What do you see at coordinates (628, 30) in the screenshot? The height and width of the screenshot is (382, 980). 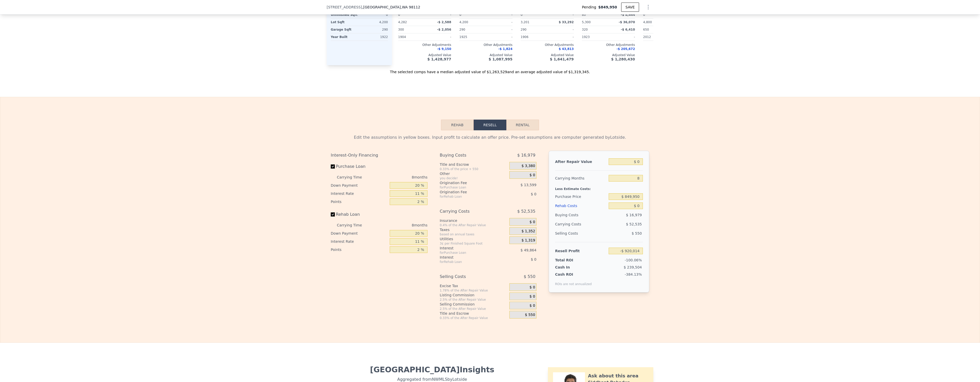 I see `span: -$ 6,410` at bounding box center [628, 30].